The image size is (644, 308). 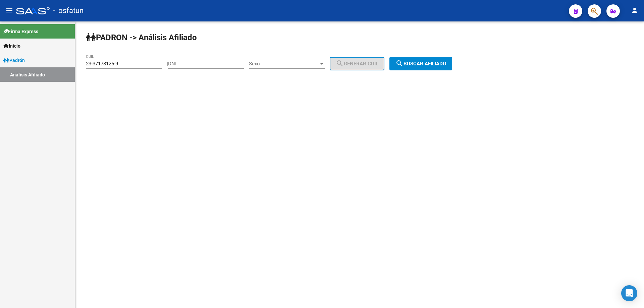 I want to click on mat-icon: menu, so click(x=9, y=10).